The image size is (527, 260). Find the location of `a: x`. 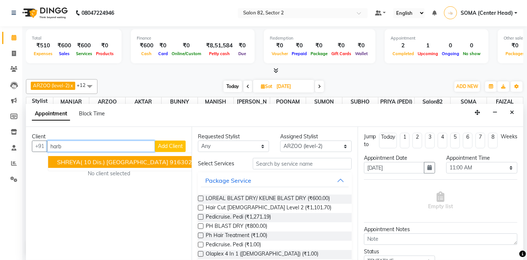

a: x is located at coordinates (71, 86).